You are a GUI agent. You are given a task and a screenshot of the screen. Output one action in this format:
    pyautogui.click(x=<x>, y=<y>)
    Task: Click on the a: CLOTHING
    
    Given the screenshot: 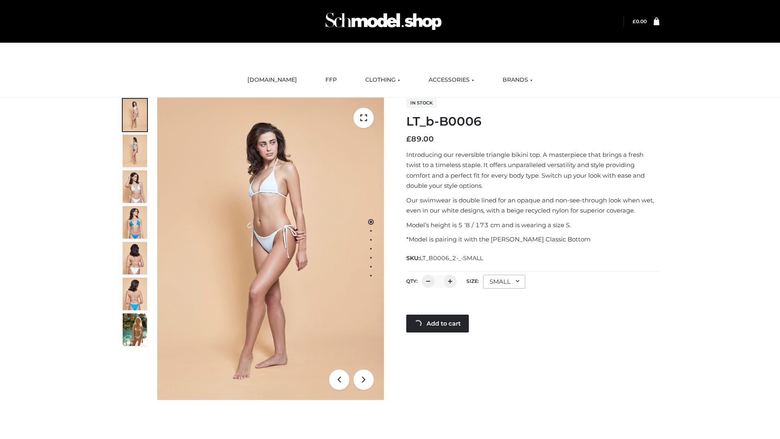 What is the action you would take?
    pyautogui.click(x=383, y=80)
    